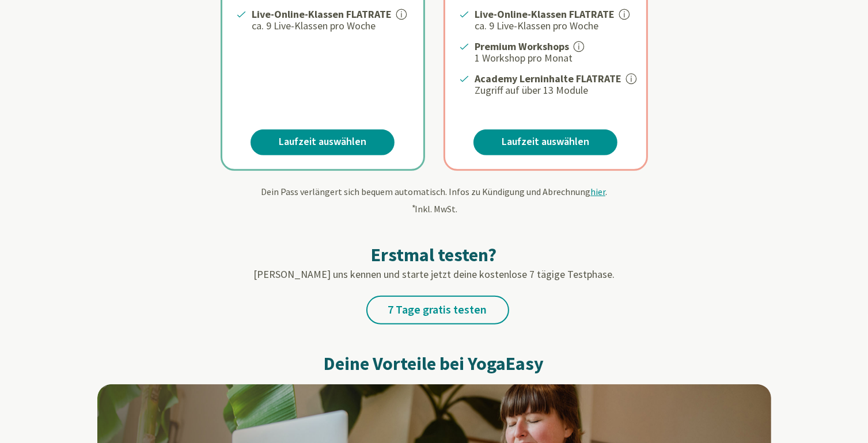 This screenshot has width=868, height=443. I want to click on span: hier, so click(598, 192).